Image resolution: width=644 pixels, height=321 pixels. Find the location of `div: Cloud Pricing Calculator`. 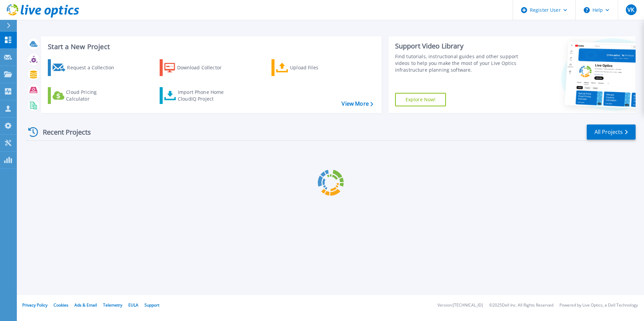

div: Cloud Pricing Calculator is located at coordinates (93, 95).